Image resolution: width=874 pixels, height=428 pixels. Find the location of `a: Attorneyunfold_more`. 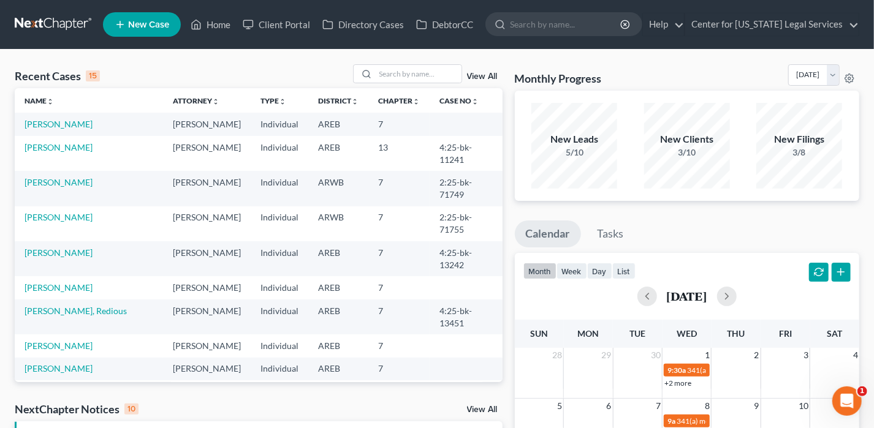

a: Attorneyunfold_more is located at coordinates (196, 100).